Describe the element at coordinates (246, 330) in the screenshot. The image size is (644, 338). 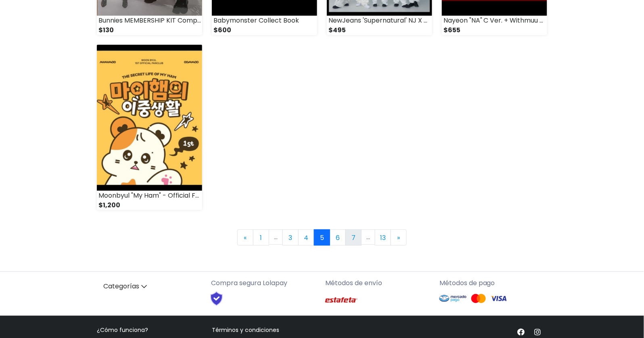
I see `a: Términos y condiciones` at that location.